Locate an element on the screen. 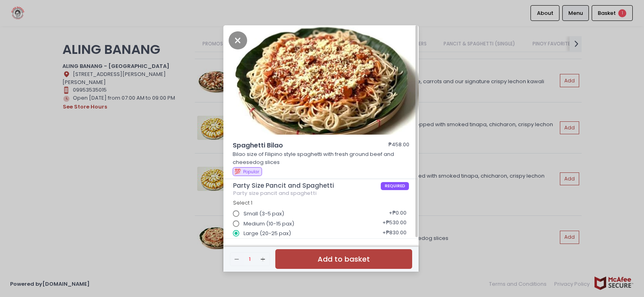 Image resolution: width=644 pixels, height=297 pixels. button: Add to basket is located at coordinates (344, 259).